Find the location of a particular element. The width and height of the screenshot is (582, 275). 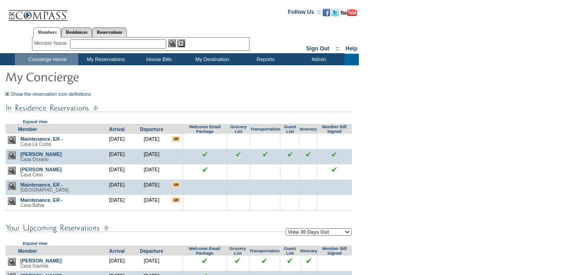

a: Members is located at coordinates (47, 32).